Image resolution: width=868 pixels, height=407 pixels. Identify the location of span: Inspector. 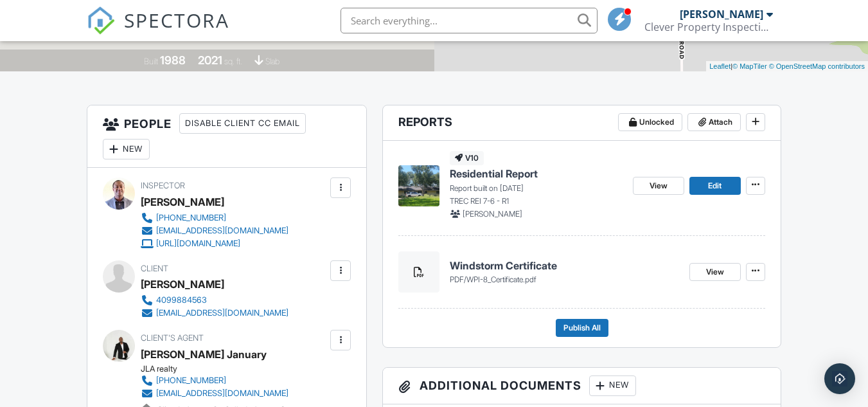
(163, 185).